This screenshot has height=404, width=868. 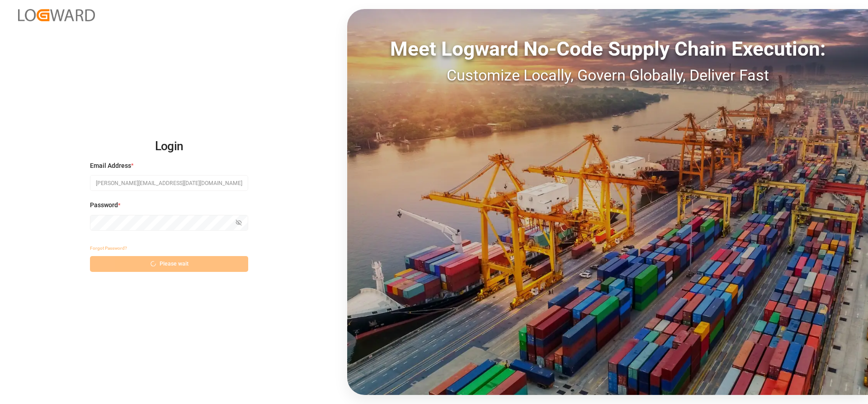 I want to click on span: Password, so click(x=104, y=205).